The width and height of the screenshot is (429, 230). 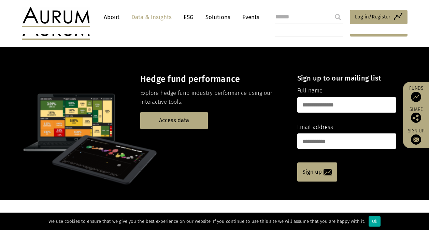 I want to click on a: Access data, so click(x=174, y=121).